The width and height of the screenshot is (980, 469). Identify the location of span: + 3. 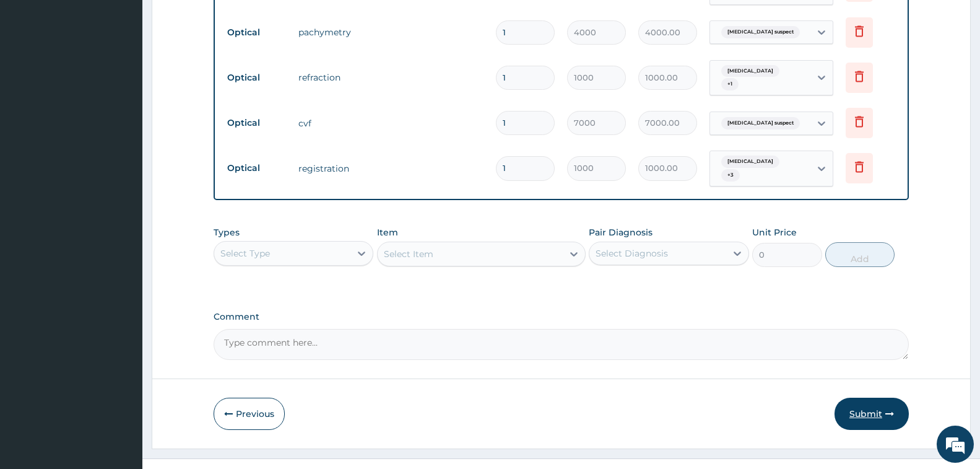
(730, 175).